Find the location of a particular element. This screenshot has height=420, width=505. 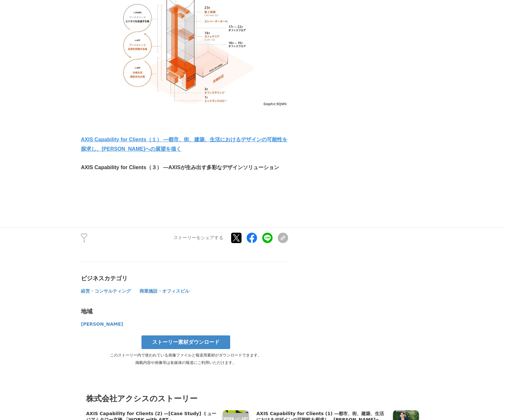

div: 地域 is located at coordinates (185, 312).